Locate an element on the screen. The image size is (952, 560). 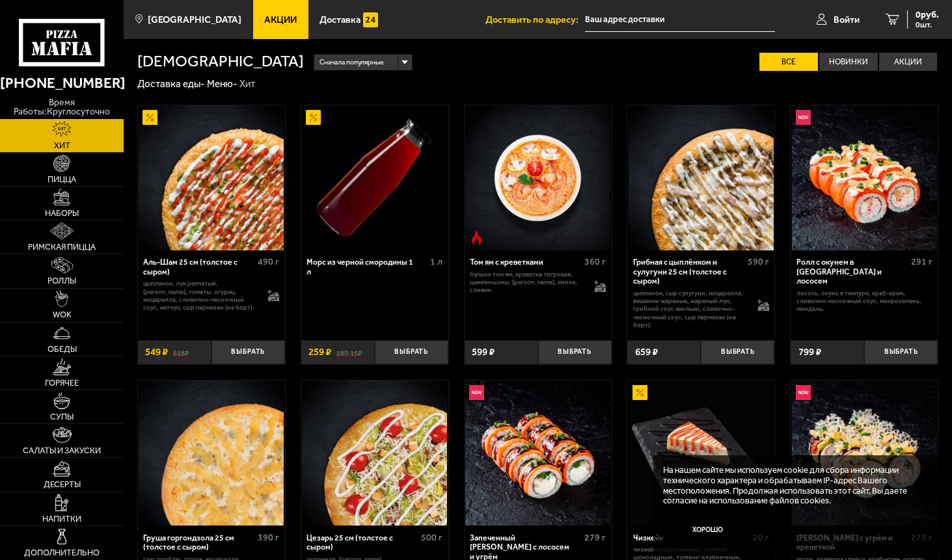
img: Запеченный ролл Гурмэ с лососем и угрём is located at coordinates (538, 453).